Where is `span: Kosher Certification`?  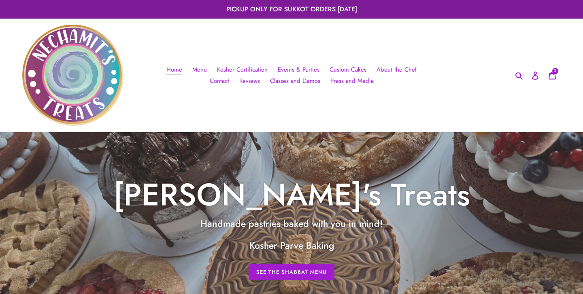 span: Kosher Certification is located at coordinates (242, 70).